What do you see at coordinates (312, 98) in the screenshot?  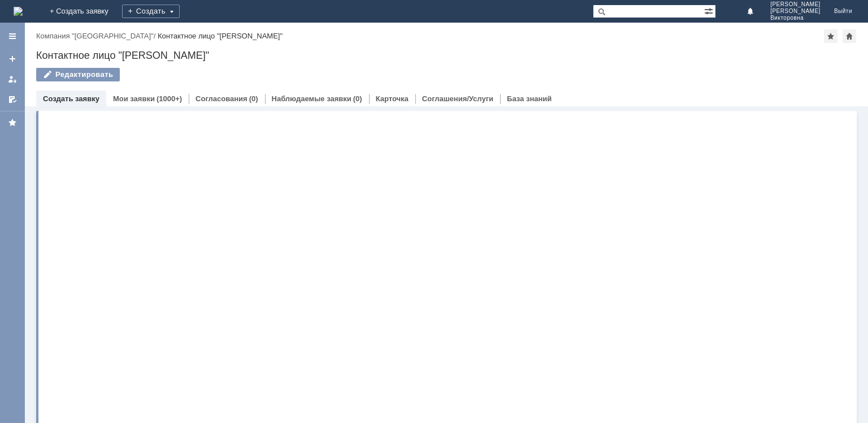 I see `a: Наблюдаемые заявки` at bounding box center [312, 98].